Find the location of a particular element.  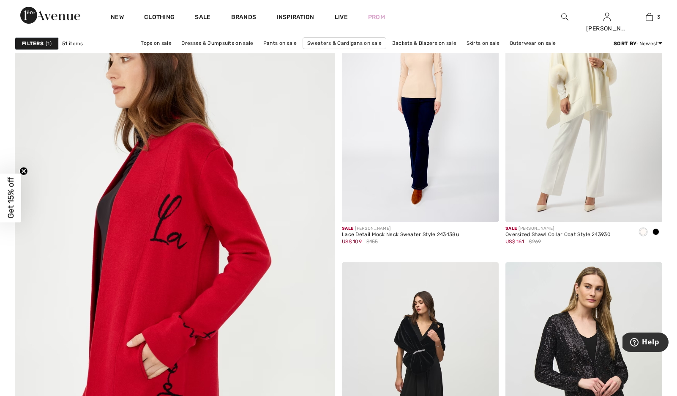

a: Brands is located at coordinates (244, 18).